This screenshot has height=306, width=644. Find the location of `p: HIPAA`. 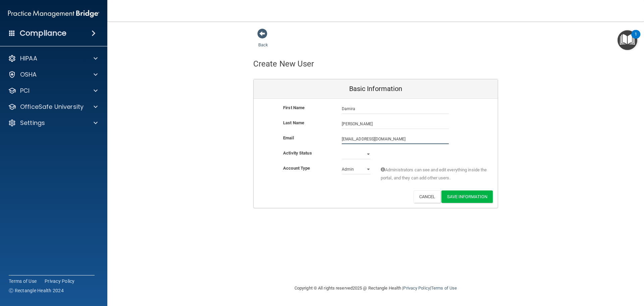

p: HIPAA is located at coordinates (29, 59).